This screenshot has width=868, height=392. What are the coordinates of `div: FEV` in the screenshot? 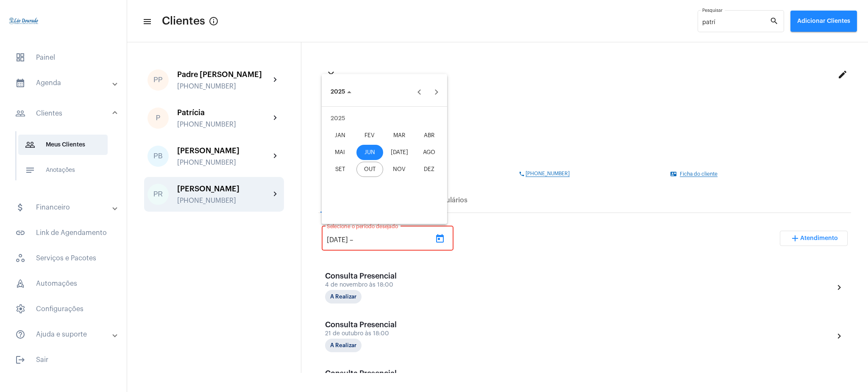 It's located at (370, 135).